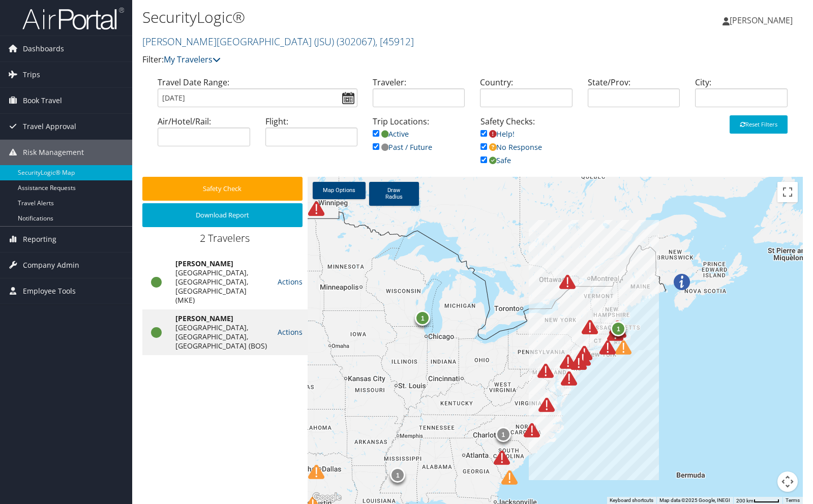 The image size is (813, 504). I want to click on div: City:, so click(741, 96).